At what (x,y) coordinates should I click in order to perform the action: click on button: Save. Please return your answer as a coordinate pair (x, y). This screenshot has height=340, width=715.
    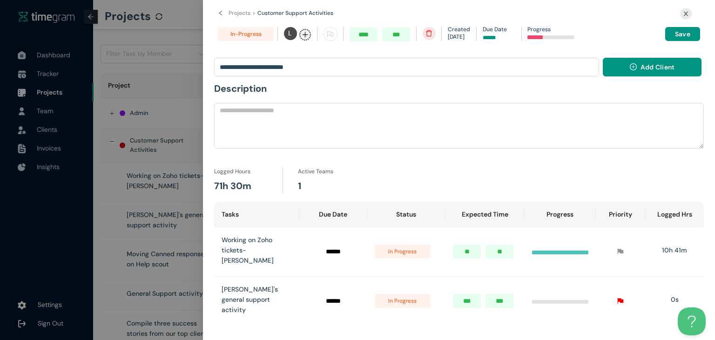
    Looking at the image, I should click on (682, 34).